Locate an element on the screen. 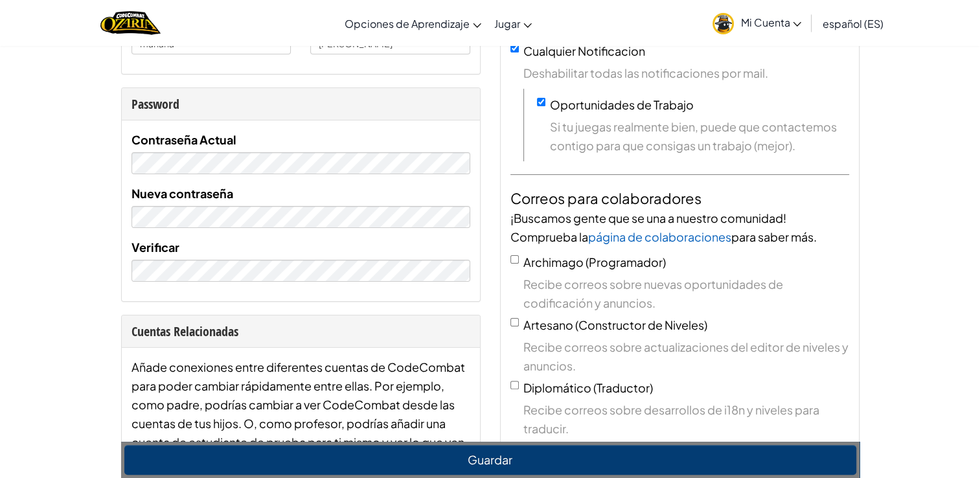 Image resolution: width=980 pixels, height=478 pixels. a: Ozaria by CodeCombat logo is located at coordinates (130, 22).